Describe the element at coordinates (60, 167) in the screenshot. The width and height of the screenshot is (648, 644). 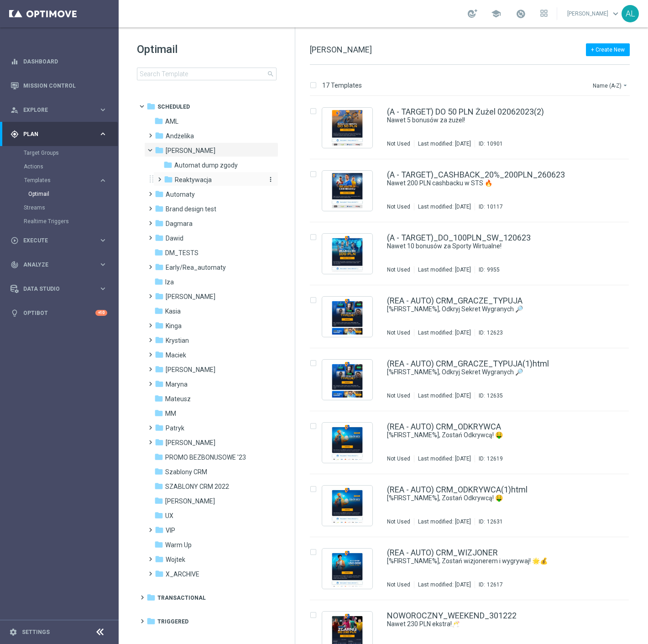
I see `a: Actions` at that location.